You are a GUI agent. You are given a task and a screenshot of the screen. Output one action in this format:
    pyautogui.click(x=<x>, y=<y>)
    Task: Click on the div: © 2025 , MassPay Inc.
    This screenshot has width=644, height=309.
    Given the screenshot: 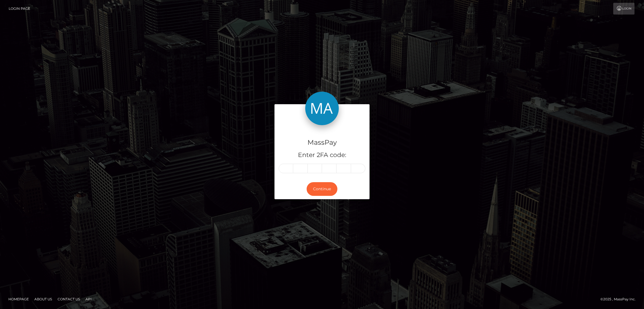 What is the action you would take?
    pyautogui.click(x=620, y=299)
    